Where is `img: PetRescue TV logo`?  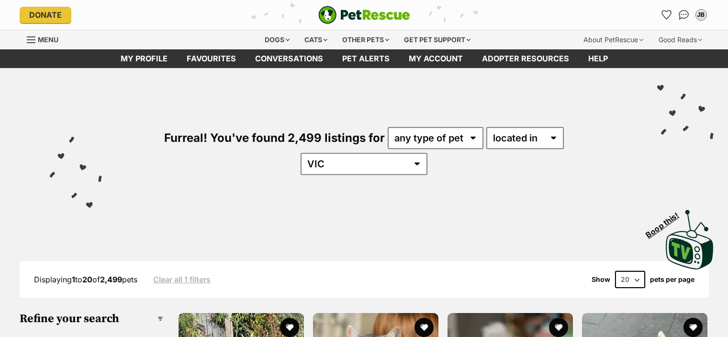
img: PetRescue TV logo is located at coordinates (690, 239).